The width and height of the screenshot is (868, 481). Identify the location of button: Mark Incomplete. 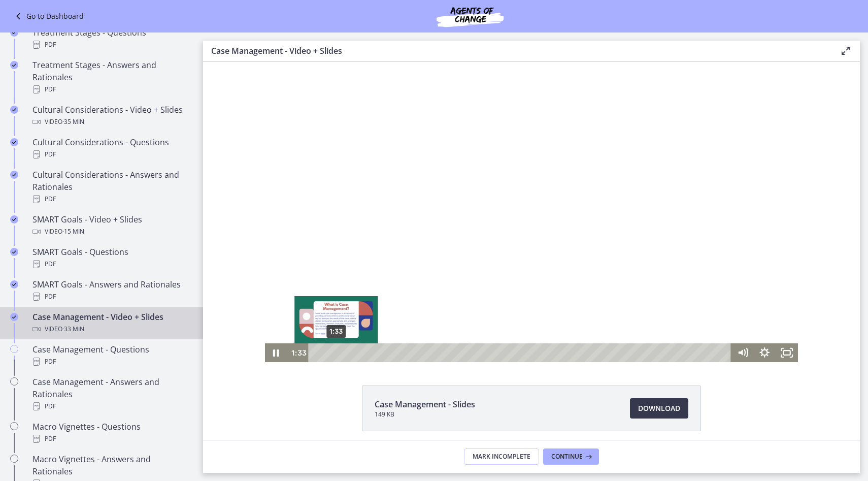
(501, 457).